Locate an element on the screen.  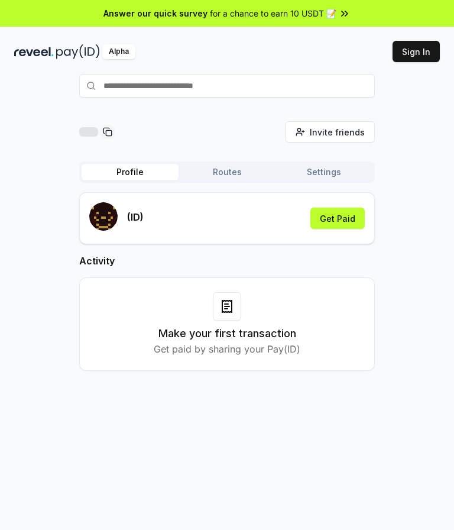
button: Sign In is located at coordinates (416, 51).